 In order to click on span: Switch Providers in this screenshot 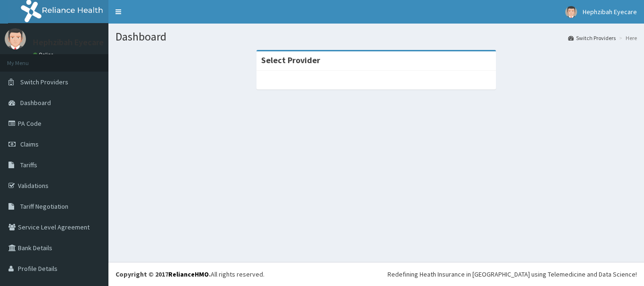, I will do `click(45, 82)`.